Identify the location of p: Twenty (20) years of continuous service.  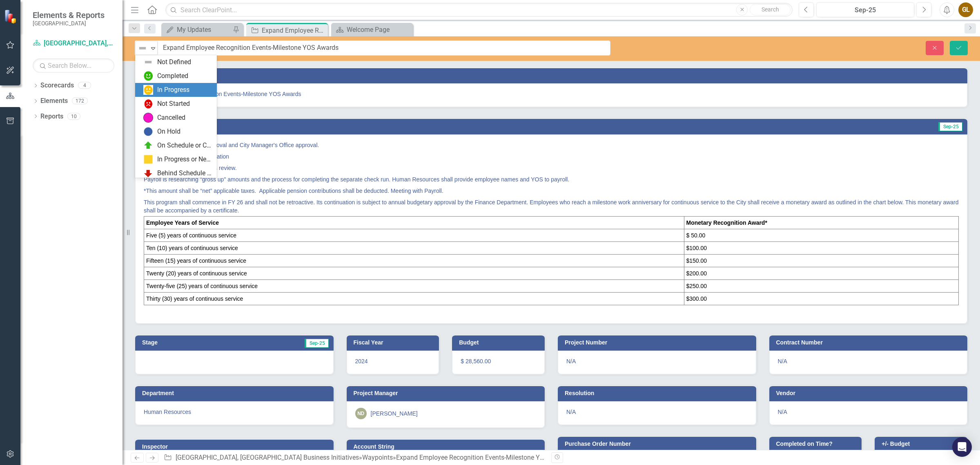
(414, 273).